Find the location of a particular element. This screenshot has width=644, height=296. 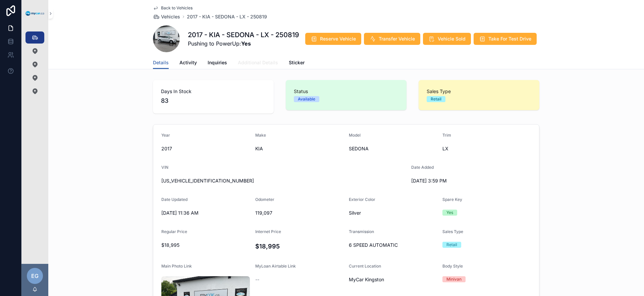

span: Internet Price is located at coordinates (268, 231).